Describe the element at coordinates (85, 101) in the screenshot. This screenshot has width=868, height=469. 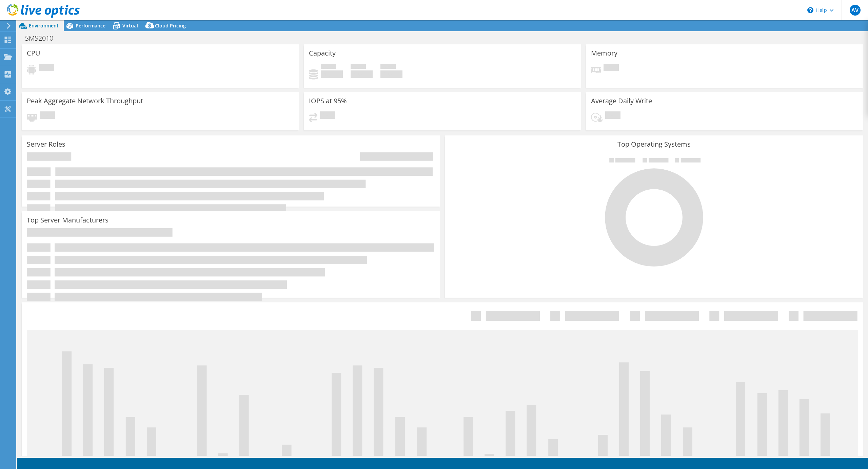
I see `h3: Peak Aggregate Network Throughput` at that location.